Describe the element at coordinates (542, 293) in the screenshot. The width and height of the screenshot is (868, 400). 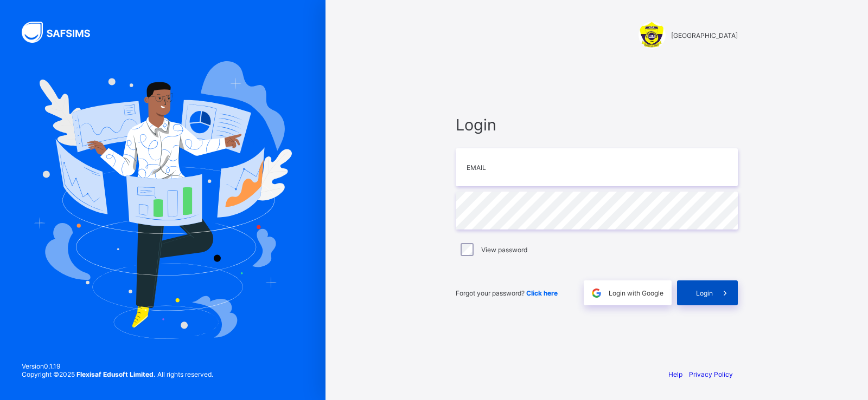
I see `span: Click here` at that location.